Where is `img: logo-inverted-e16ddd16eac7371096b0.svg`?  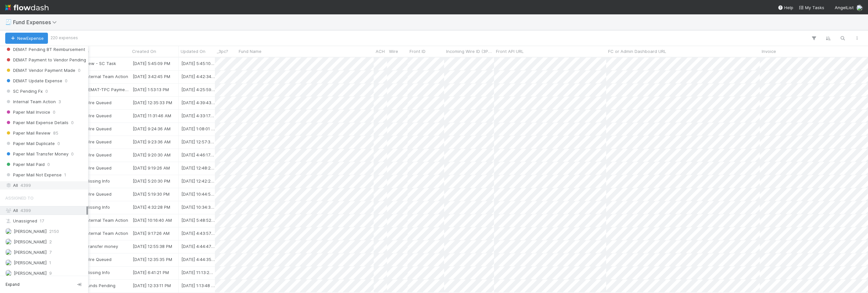 img: logo-inverted-e16ddd16eac7371096b0.svg is located at coordinates (27, 7).